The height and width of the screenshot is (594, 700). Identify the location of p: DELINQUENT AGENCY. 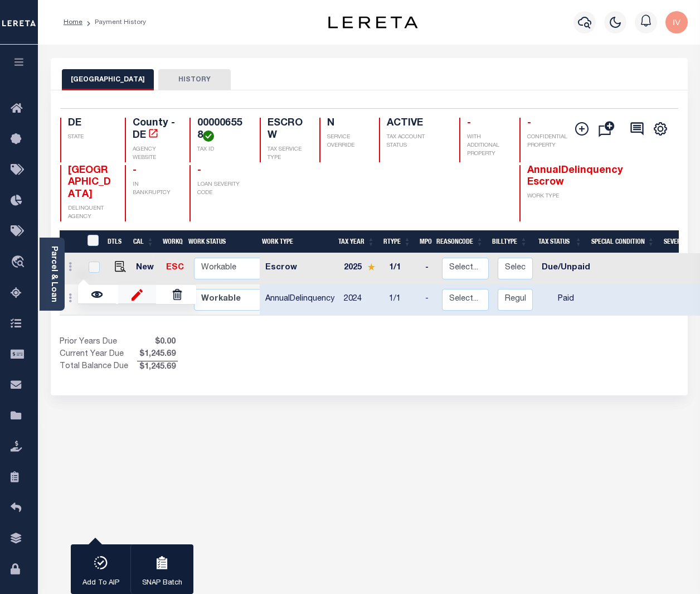
(90, 213).